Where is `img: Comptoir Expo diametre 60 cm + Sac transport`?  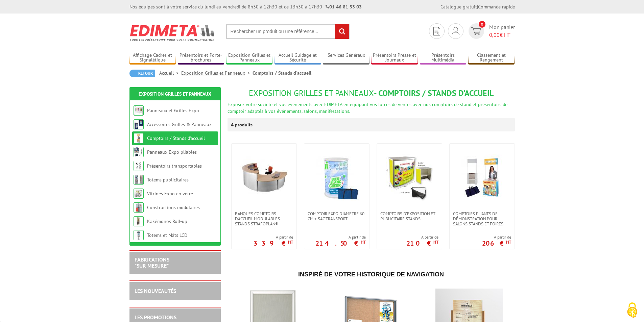
img: Comptoir Expo diametre 60 cm + Sac transport is located at coordinates (337, 177).